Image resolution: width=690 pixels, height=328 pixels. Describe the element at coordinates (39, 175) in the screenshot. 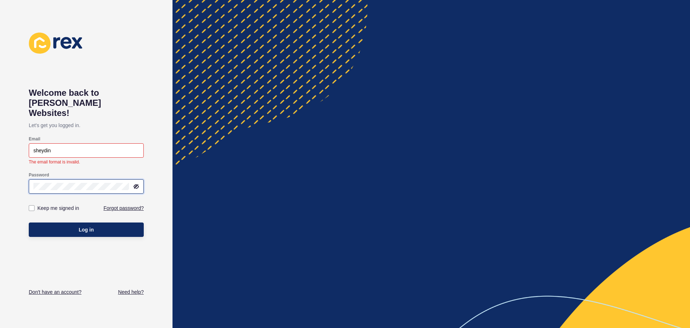

I see `label: Password` at that location.